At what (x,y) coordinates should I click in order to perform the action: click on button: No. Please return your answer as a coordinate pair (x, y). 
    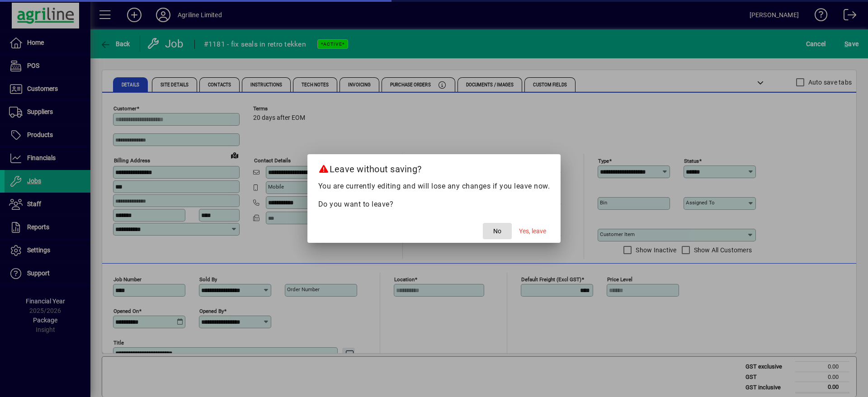
    Looking at the image, I should click on (497, 232).